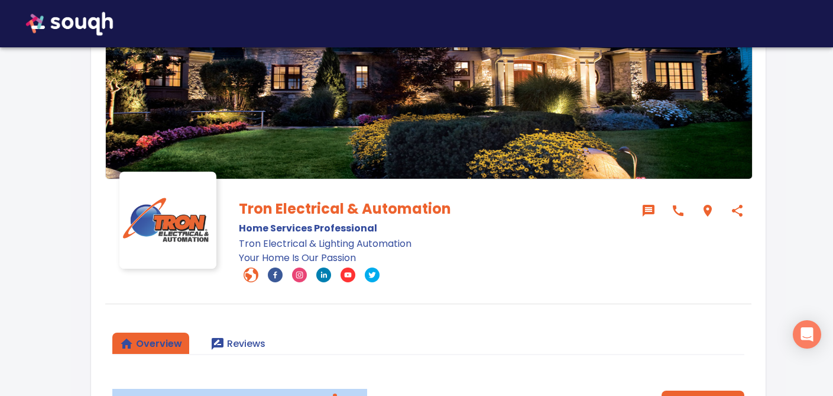 Image resolution: width=833 pixels, height=396 pixels. I want to click on a: linkedin, so click(323, 274).